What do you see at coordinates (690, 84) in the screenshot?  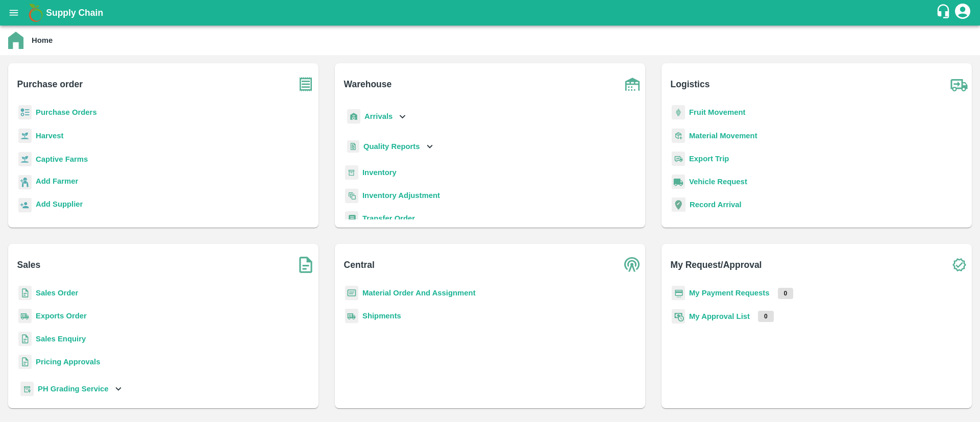 I see `b: Logistics` at bounding box center [690, 84].